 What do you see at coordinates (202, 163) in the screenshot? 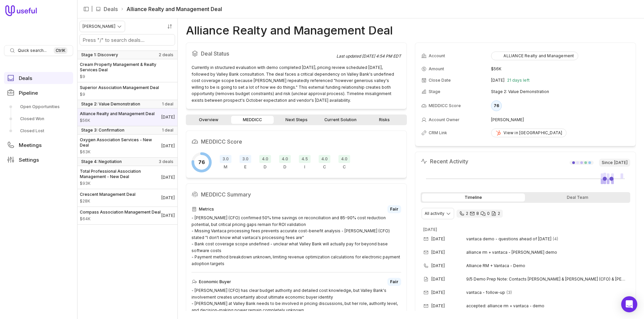
I see `div: Overall MEDDICC score` at bounding box center [202, 163].